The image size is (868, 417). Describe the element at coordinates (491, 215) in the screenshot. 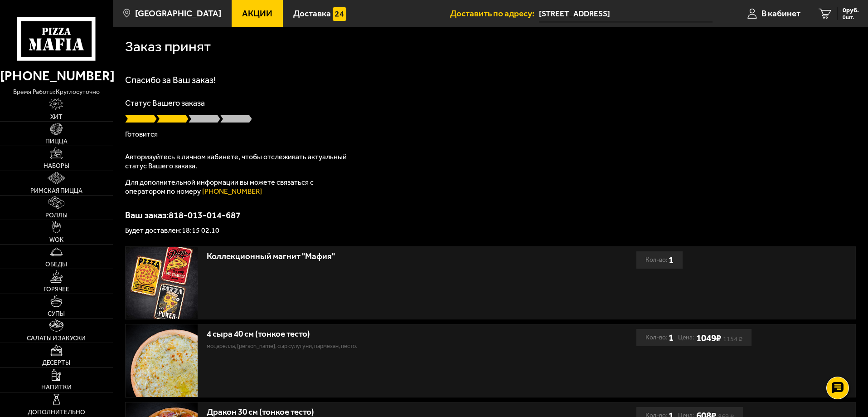

I see `p: Ваш заказ: 818-013-014-687` at that location.